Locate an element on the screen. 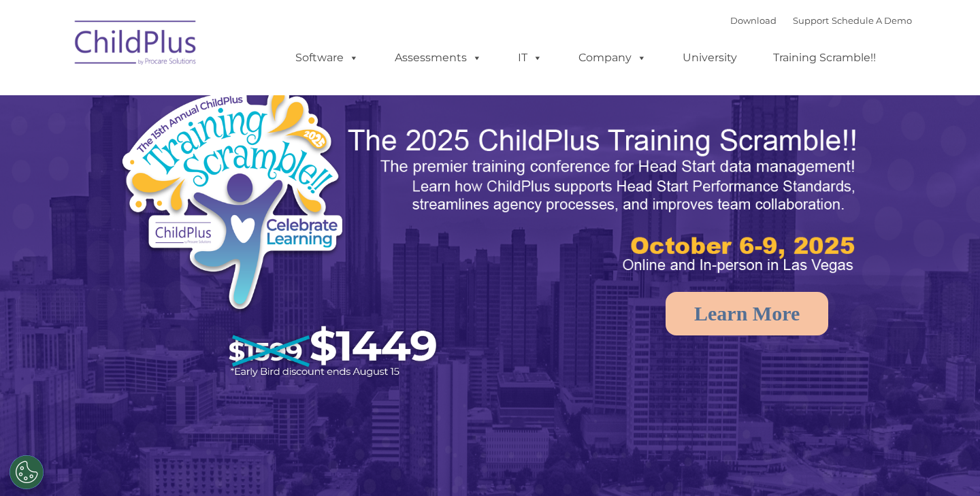  img: ChildPlus by Procare Solutions is located at coordinates (136, 45).